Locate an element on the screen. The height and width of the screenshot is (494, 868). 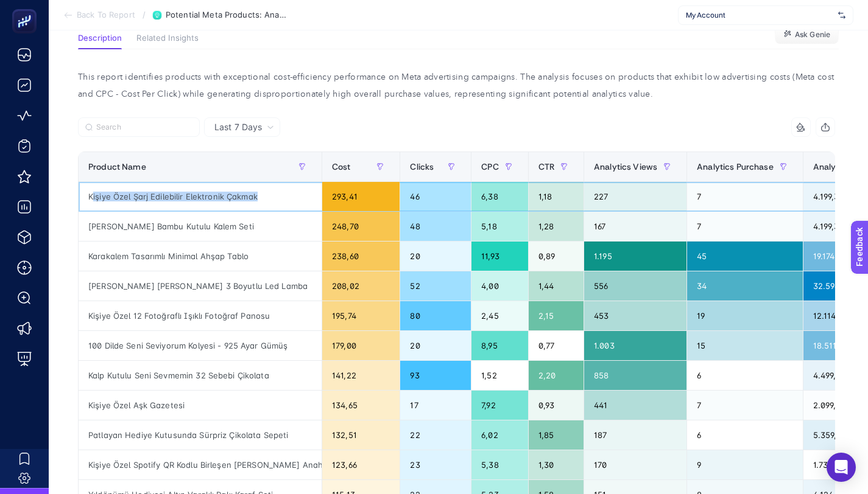
div: 45 is located at coordinates (745, 256).